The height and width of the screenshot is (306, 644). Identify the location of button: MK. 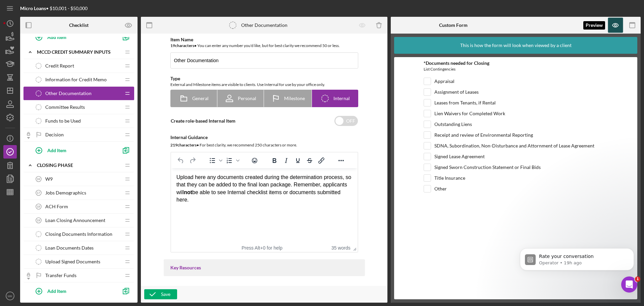
(10, 296).